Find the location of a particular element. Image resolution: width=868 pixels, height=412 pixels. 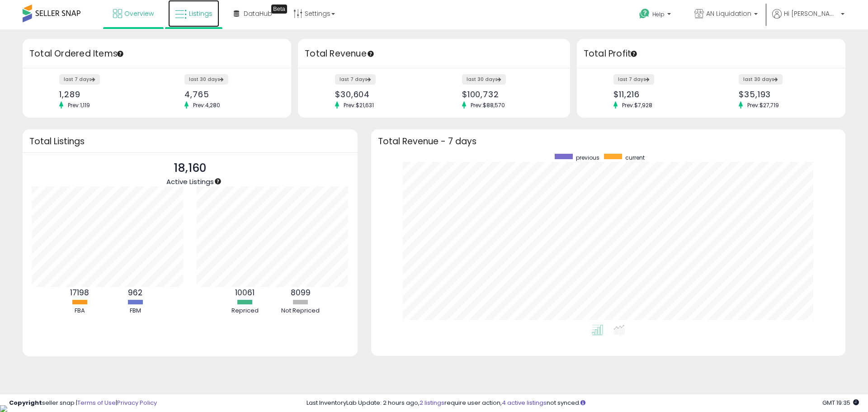

div: FBA is located at coordinates (80, 310).